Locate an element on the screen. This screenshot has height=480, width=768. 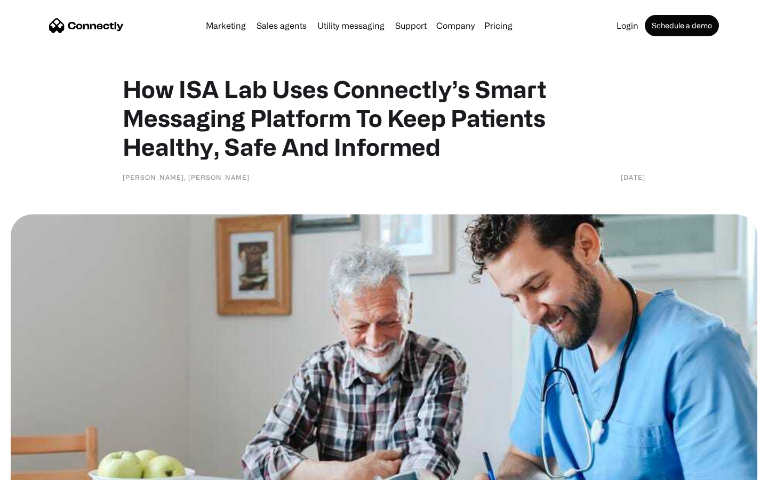
h1: How ISA Lab Uses Connectly’s Smart Messaging Platform To Keep Patients Healthy, Safe And Informed is located at coordinates (384, 118).